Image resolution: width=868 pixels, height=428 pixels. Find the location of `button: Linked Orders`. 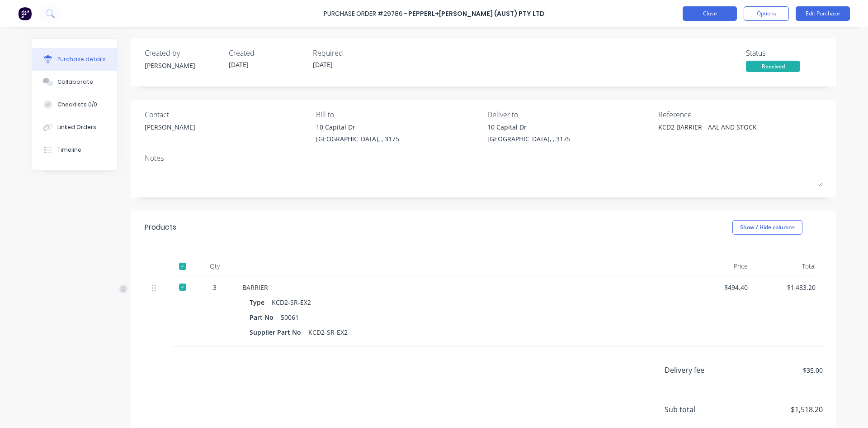

button: Linked Orders is located at coordinates (75, 127).